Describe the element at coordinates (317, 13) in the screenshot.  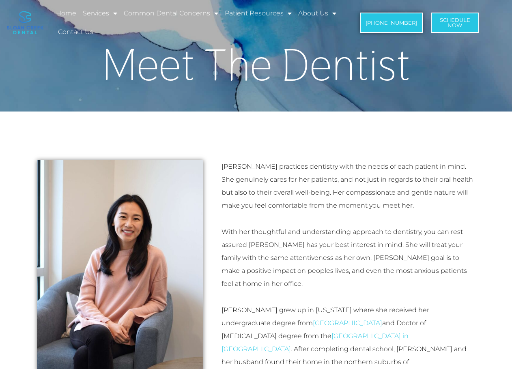
I see `a: About Us` at that location.